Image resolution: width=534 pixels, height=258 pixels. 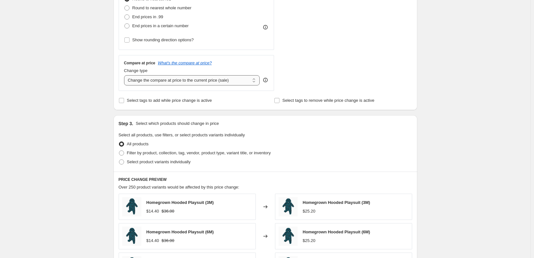 What do you see at coordinates (136, 70) in the screenshot?
I see `span: Change type` at bounding box center [136, 70].